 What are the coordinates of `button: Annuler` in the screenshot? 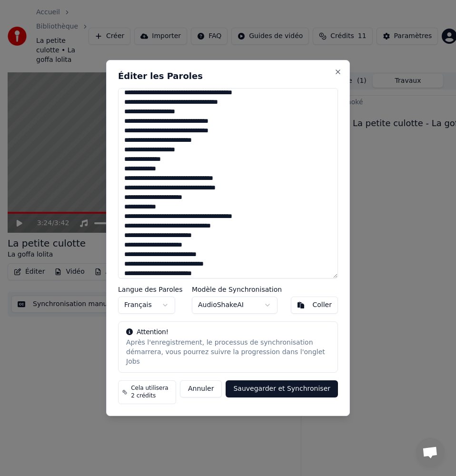 It's located at (201, 390).